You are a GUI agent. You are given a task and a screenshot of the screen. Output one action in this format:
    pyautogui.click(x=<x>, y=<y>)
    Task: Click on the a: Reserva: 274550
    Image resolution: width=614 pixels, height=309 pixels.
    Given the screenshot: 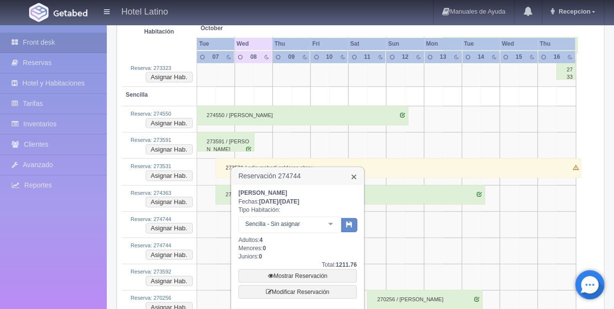 What is the action you would take?
    pyautogui.click(x=151, y=114)
    